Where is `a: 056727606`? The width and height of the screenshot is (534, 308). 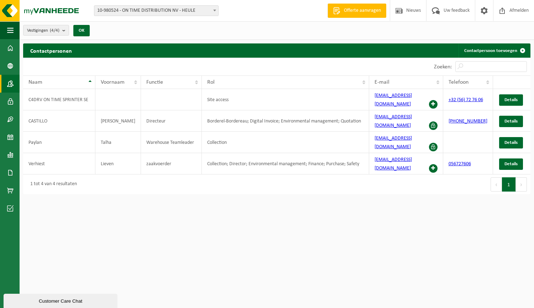 a: 056727606 is located at coordinates (459, 164).